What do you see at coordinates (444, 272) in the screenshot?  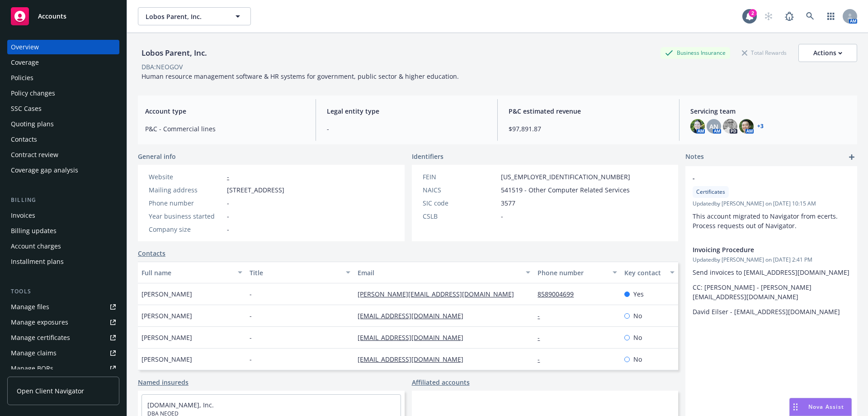 I see `button: Email` at bounding box center [444, 272].